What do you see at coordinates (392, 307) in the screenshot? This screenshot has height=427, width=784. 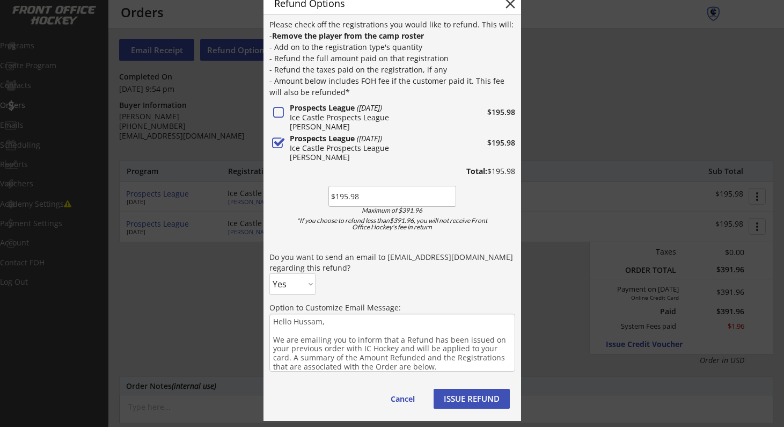 I see `div: Option to Customize Email Message:` at bounding box center [392, 307].